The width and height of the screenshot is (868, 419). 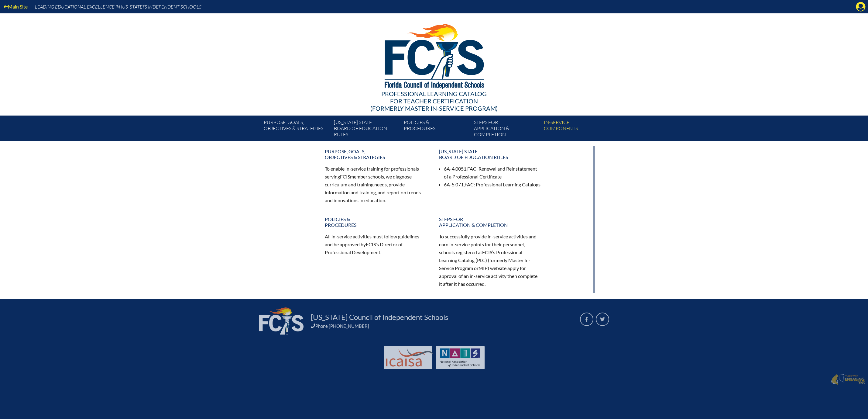 What do you see at coordinates (490, 260) in the screenshot?
I see `p: To successfully provide in-service activities and earn in-service points for their personnel, sch...` at bounding box center [490, 260].